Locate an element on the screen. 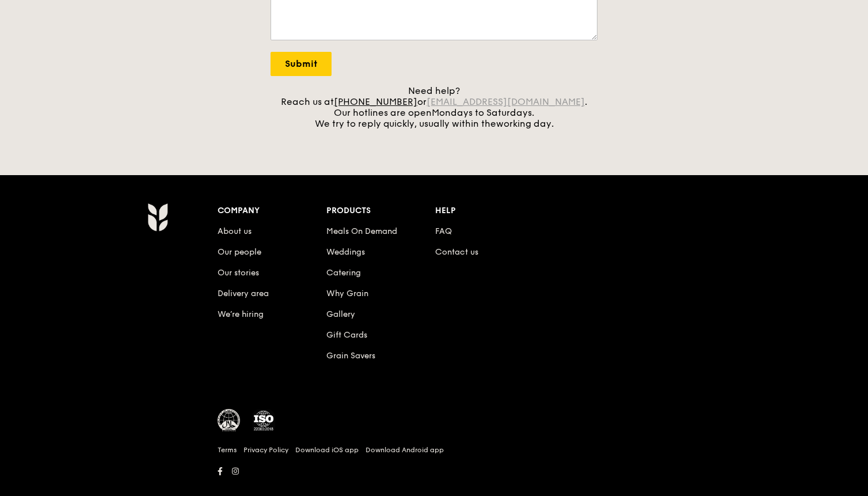 This screenshot has width=868, height=496. span: Mondays to Saturdays. is located at coordinates (483, 112).